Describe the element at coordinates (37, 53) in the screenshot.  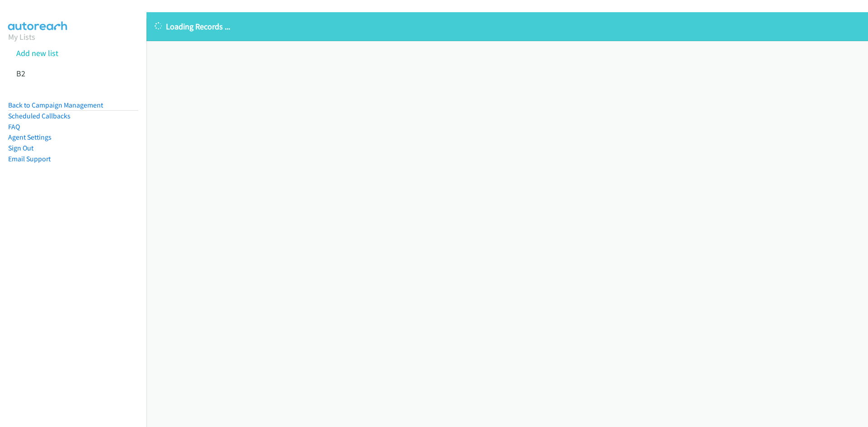
I see `a: Add new list` at that location.